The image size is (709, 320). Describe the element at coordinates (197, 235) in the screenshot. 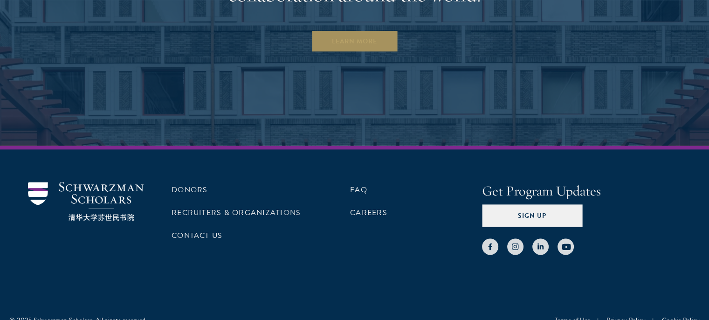

I see `a: Contact Us` at that location.